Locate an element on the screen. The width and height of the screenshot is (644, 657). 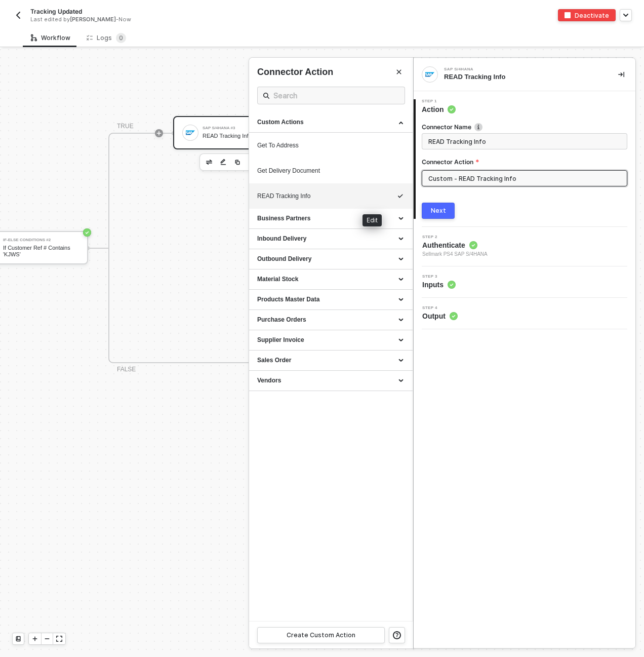
span: icon-play is located at coordinates (35, 639).